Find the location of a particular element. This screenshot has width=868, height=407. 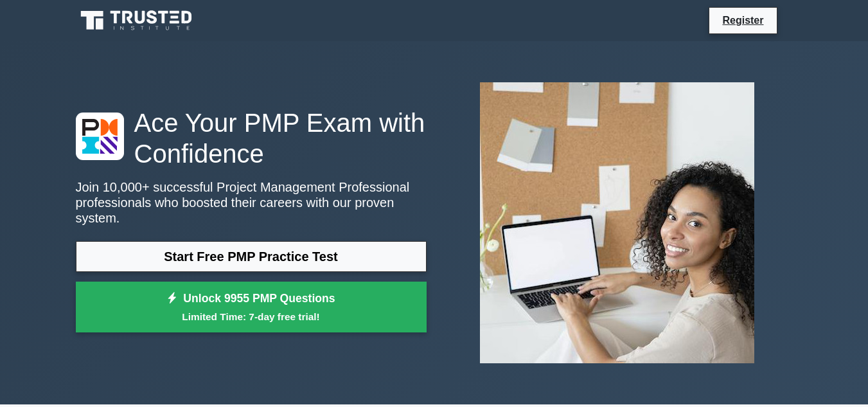

h1: Ace Your PMP Exam with Confidence is located at coordinates (252, 138).